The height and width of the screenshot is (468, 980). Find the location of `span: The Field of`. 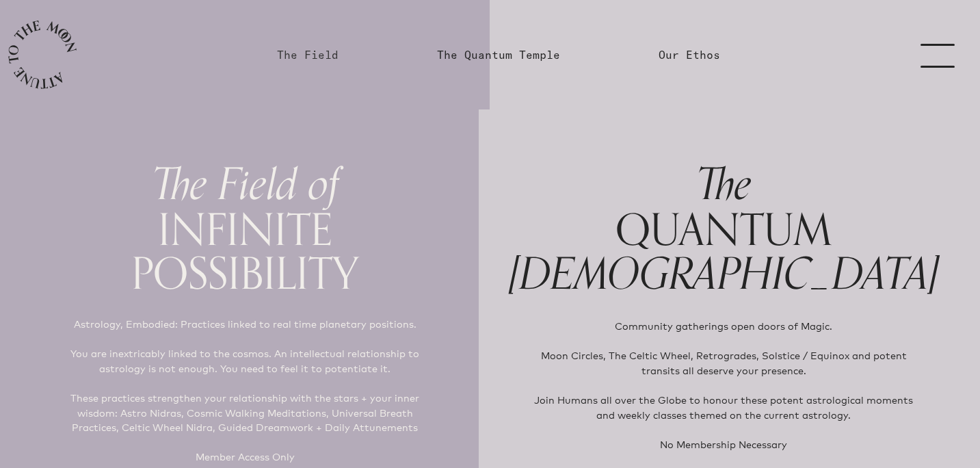

span: The Field of is located at coordinates (245, 185).